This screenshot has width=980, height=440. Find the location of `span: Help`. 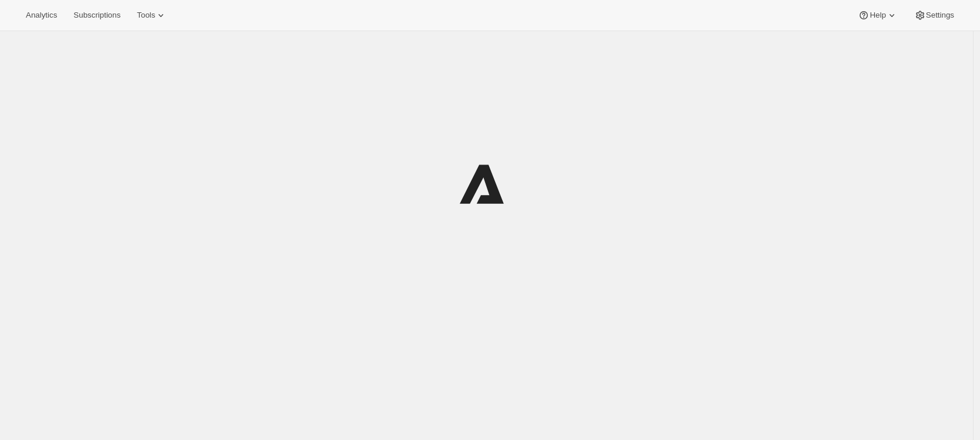

span: Help is located at coordinates (877, 15).